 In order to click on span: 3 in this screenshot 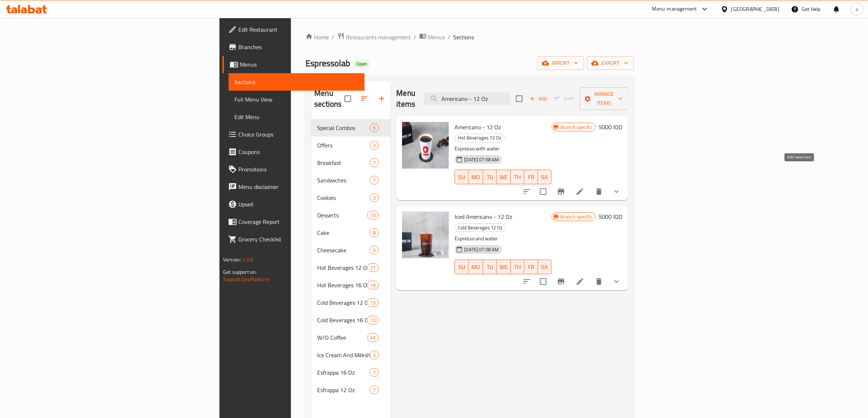, I will do `click(374, 198)`.